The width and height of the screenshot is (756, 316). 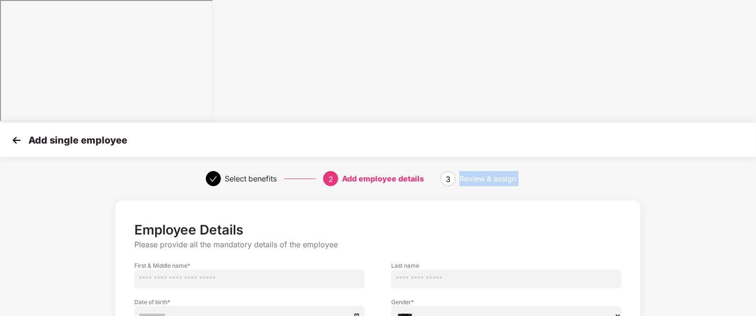 What do you see at coordinates (249, 265) in the screenshot?
I see `label: First & Middle name` at bounding box center [249, 265].